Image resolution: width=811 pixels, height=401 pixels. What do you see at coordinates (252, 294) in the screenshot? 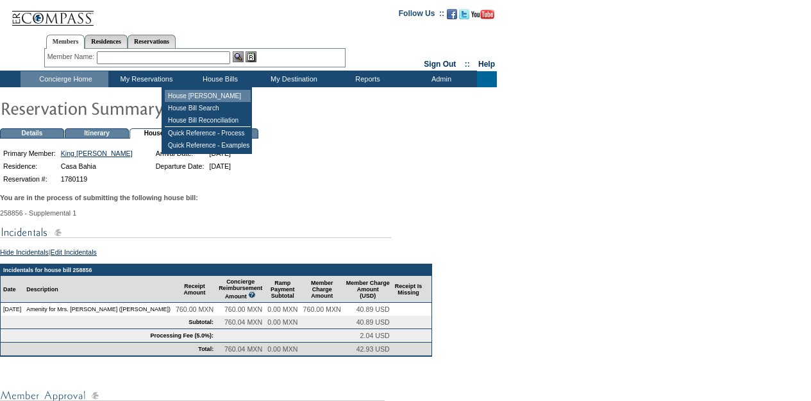
I see `img: questionMark_lightBlue.gif` at bounding box center [252, 294].